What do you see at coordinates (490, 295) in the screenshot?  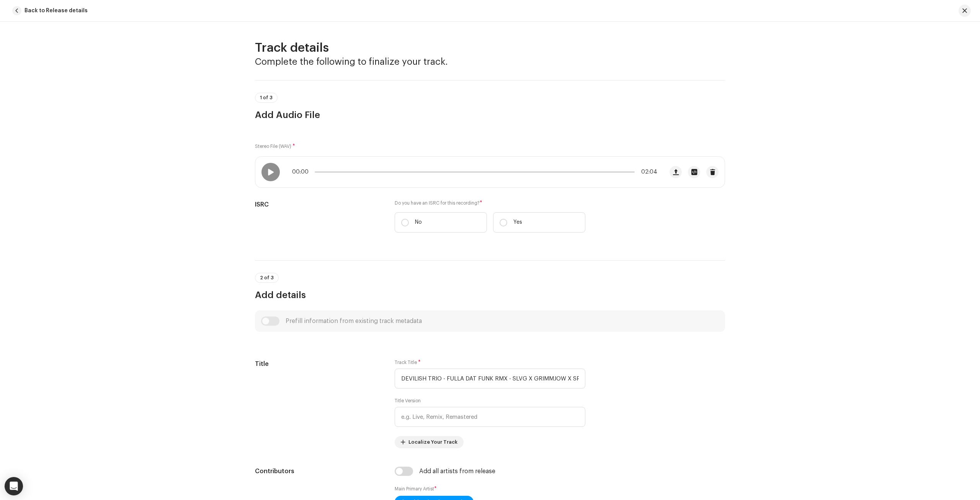 I see `h3: Add details` at bounding box center [490, 295].